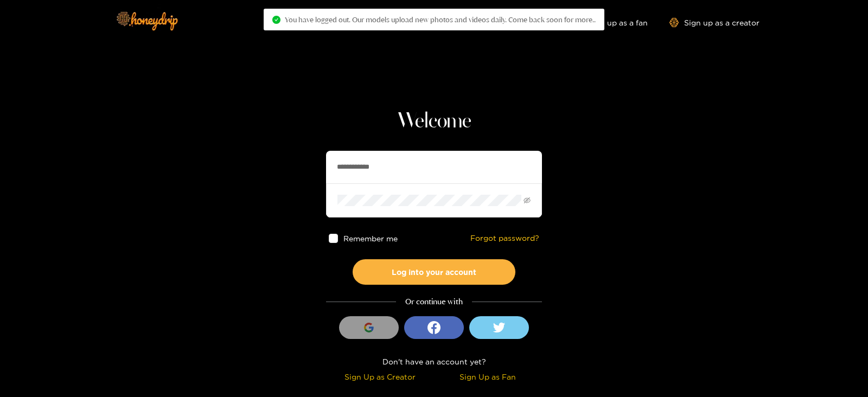 The image size is (868, 397). What do you see at coordinates (610, 22) in the screenshot?
I see `a: Sign up as a fan` at bounding box center [610, 22].